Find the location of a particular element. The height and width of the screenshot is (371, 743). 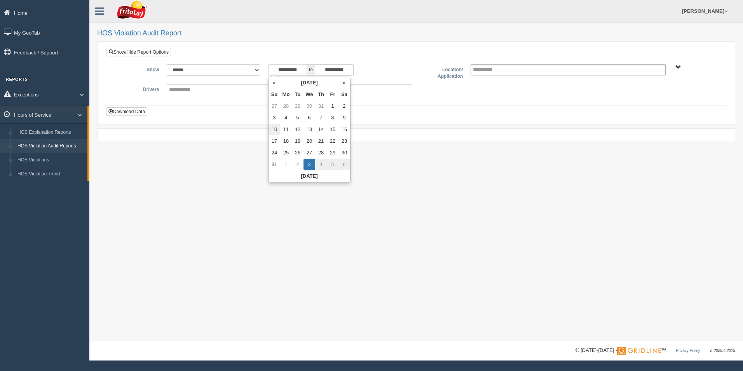

td: 21 is located at coordinates (321, 141).